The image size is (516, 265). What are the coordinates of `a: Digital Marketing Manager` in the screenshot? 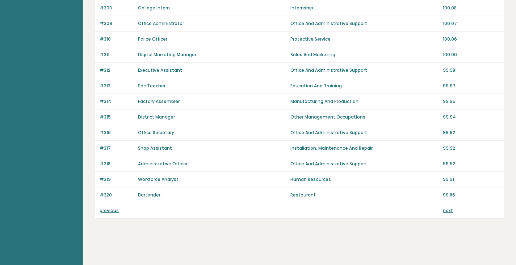 It's located at (167, 54).